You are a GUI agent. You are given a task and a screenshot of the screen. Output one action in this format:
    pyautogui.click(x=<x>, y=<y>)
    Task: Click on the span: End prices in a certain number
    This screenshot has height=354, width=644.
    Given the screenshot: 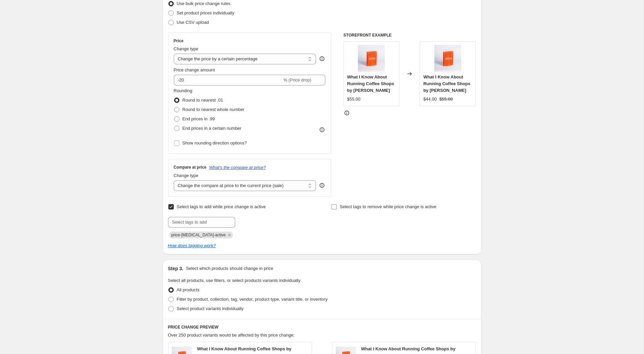 What is the action you would take?
    pyautogui.click(x=212, y=128)
    